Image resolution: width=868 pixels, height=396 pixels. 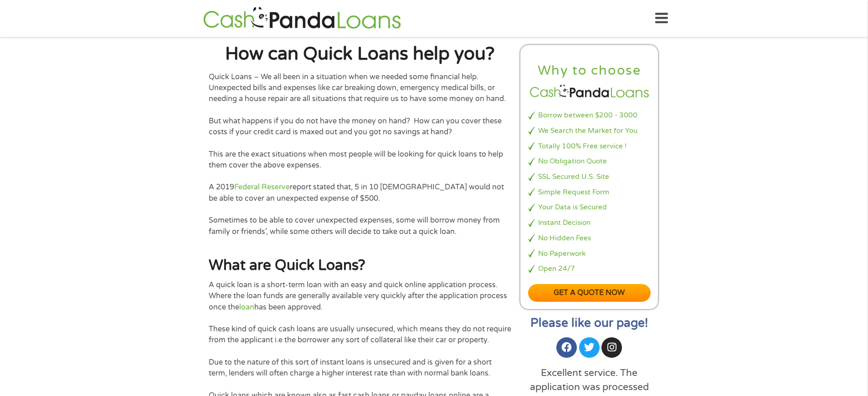 I want to click on li: No Hidden Fees, so click(x=590, y=238).